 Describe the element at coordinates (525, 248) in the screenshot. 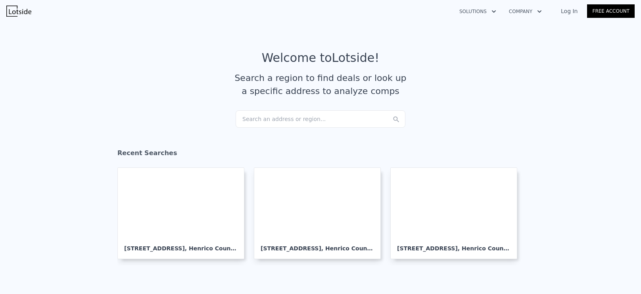

I see `span: , VA 23233` at that location.